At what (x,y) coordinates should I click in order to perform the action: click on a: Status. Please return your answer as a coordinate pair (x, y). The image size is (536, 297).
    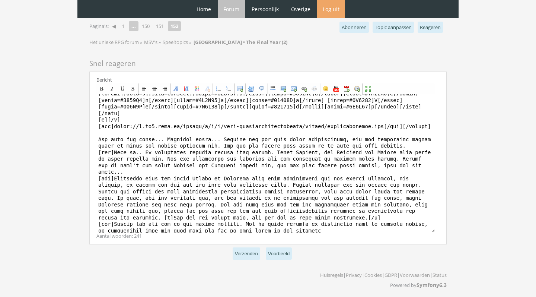
    Looking at the image, I should click on (440, 275).